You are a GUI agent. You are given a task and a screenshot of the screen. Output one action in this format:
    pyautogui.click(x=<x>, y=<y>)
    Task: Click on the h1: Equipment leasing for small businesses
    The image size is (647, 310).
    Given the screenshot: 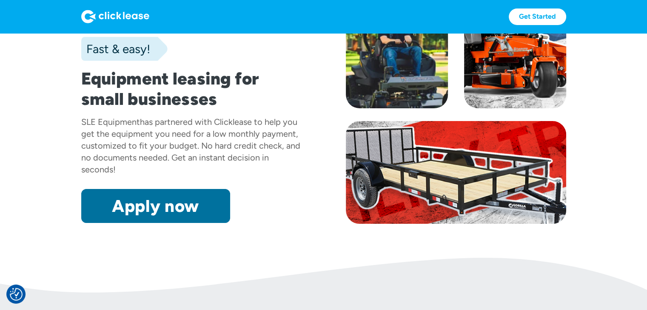 What is the action you would take?
    pyautogui.click(x=191, y=89)
    